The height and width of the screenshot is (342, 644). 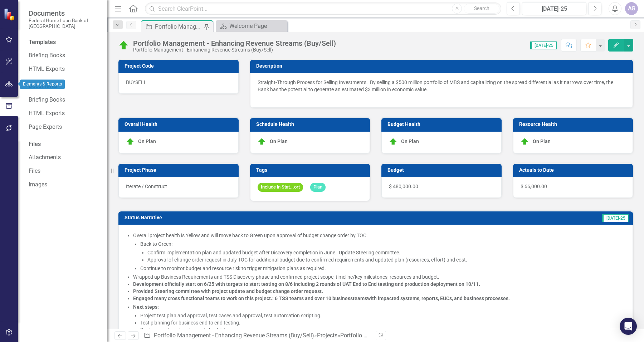 I want to click on h3: Schedule Health, so click(x=311, y=124).